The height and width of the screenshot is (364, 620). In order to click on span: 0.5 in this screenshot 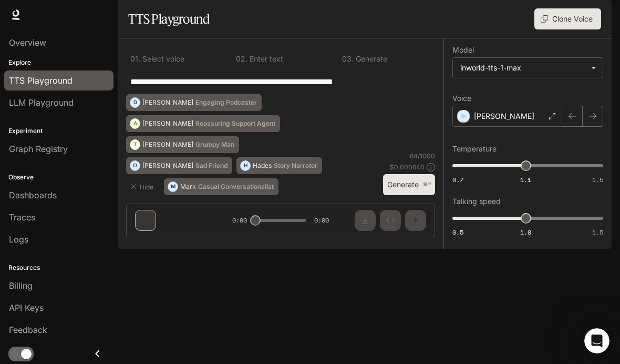, I will do `click(458, 232)`.